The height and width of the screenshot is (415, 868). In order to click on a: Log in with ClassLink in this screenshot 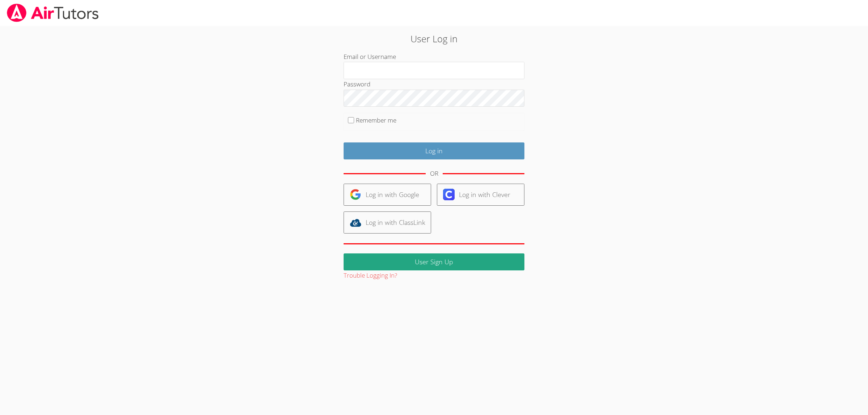, I will do `click(387, 223)`.